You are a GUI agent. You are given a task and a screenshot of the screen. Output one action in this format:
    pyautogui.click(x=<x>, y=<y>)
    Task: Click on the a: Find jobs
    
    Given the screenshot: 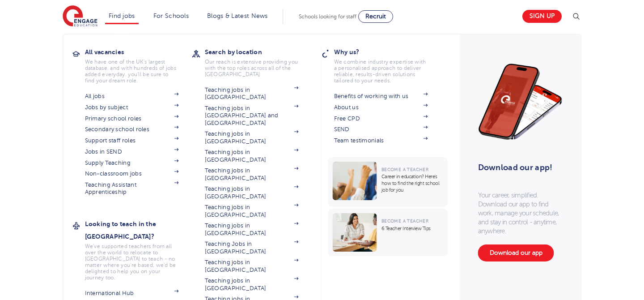 What is the action you would take?
    pyautogui.click(x=122, y=15)
    